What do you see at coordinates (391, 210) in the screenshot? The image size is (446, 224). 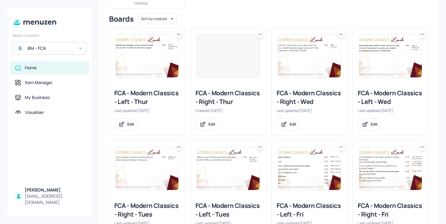 I see `div: FCA - Modern Classics - Right - Fri` at bounding box center [391, 210].